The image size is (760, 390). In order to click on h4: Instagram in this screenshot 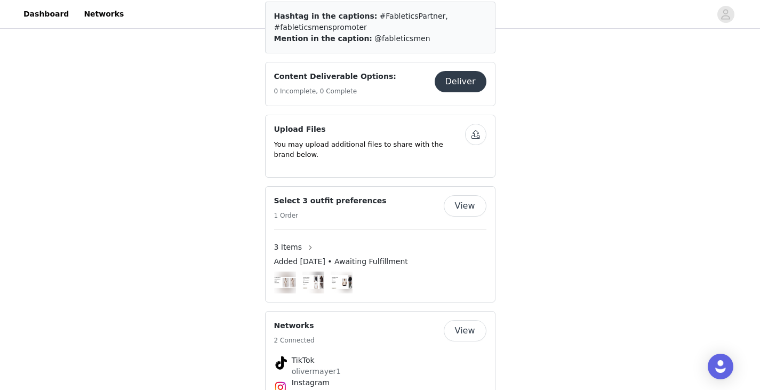, I will do `click(381, 383)`.